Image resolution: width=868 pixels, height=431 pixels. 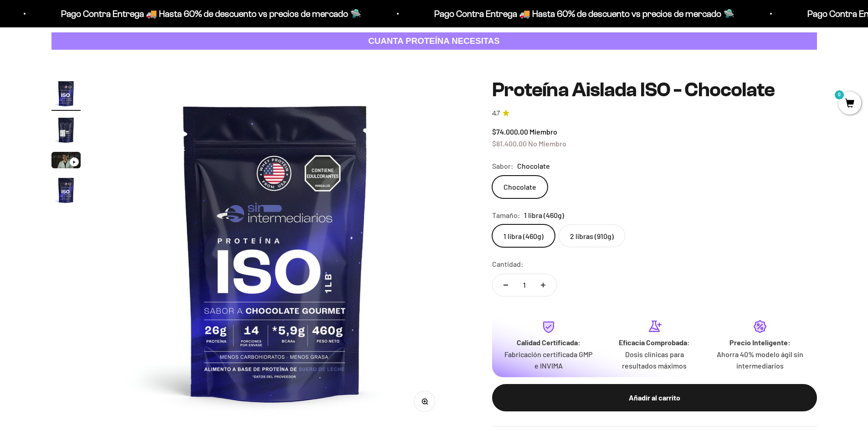 What do you see at coordinates (544, 215) in the screenshot?
I see `span: 1 libra (460g)` at bounding box center [544, 215].